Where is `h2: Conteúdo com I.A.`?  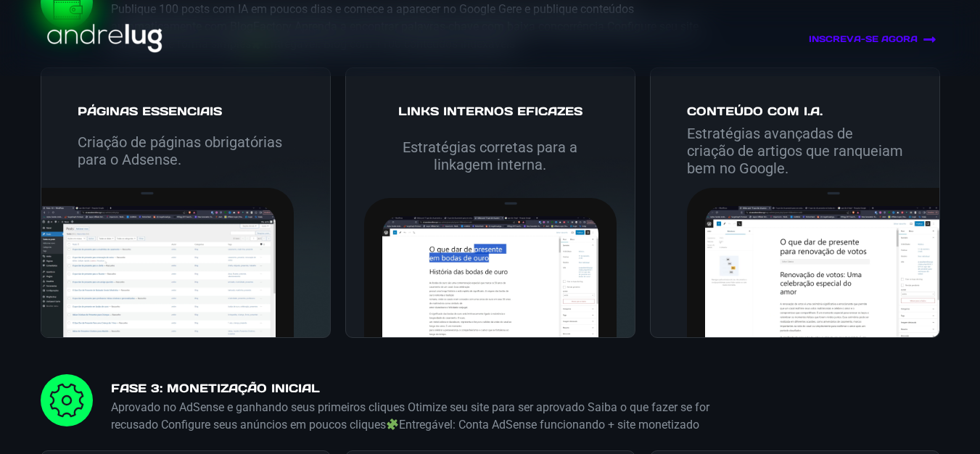
h2: Conteúdo com I.A. is located at coordinates (795, 111).